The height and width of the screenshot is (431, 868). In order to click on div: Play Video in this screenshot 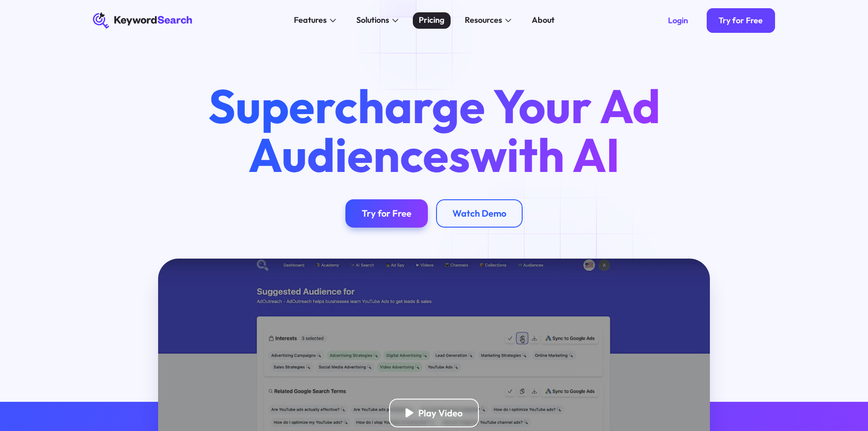, I will do `click(440, 413)`.